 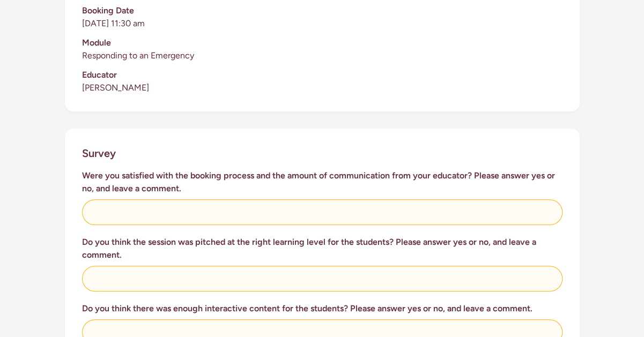 I want to click on p: Responding to an Emergency, so click(x=322, y=56).